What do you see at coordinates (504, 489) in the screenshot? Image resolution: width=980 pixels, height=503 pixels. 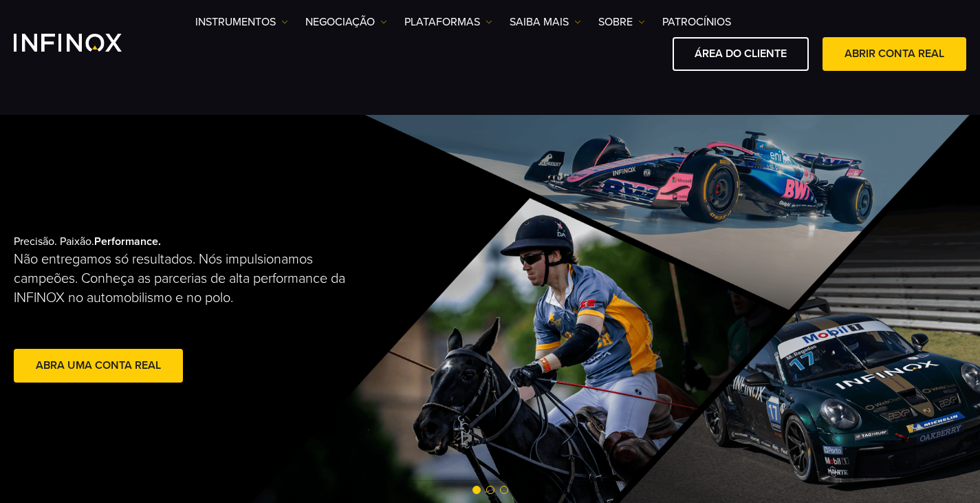 I see `span: Go to slide 3` at bounding box center [504, 489].